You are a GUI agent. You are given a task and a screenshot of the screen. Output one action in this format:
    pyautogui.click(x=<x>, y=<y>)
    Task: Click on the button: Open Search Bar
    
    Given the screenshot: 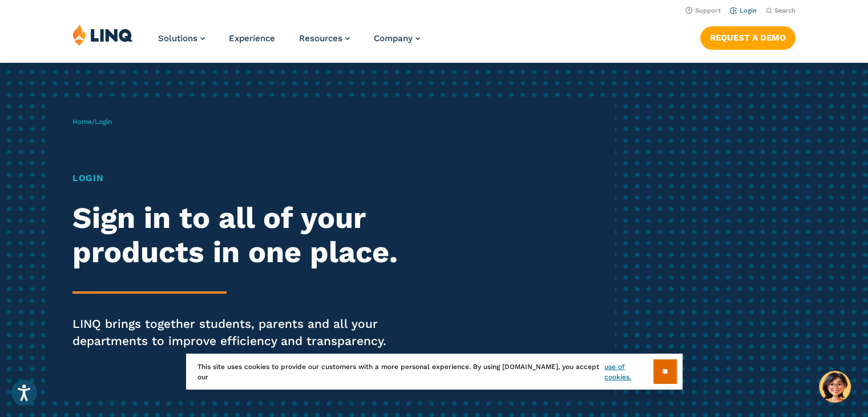 What is the action you would take?
    pyautogui.click(x=781, y=10)
    